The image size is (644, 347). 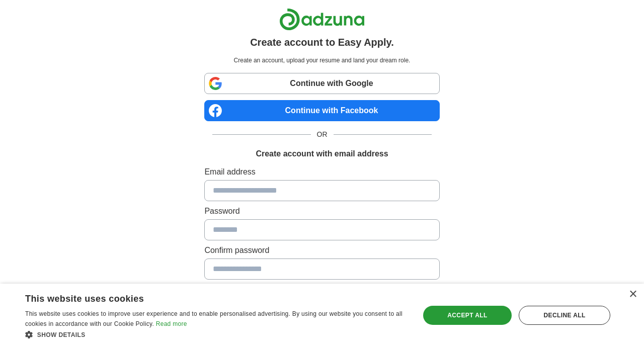 What do you see at coordinates (322, 61) in the screenshot?
I see `p: Create an account, upload your resume and land your dream role.` at bounding box center [322, 61].